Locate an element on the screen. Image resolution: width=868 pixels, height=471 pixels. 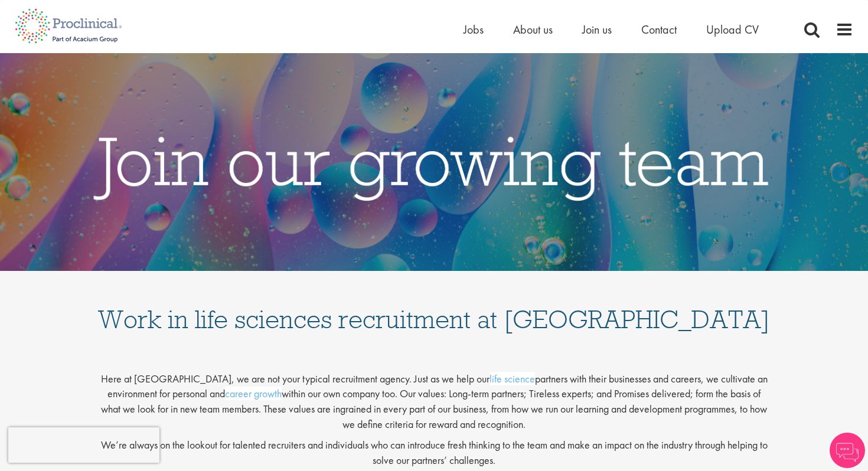
img: Chatbot is located at coordinates (847, 450).